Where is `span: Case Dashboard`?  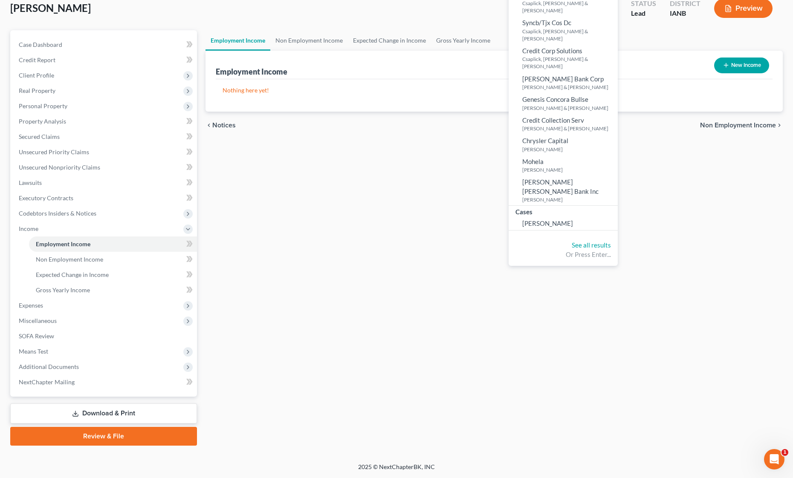 span: Case Dashboard is located at coordinates (40, 44).